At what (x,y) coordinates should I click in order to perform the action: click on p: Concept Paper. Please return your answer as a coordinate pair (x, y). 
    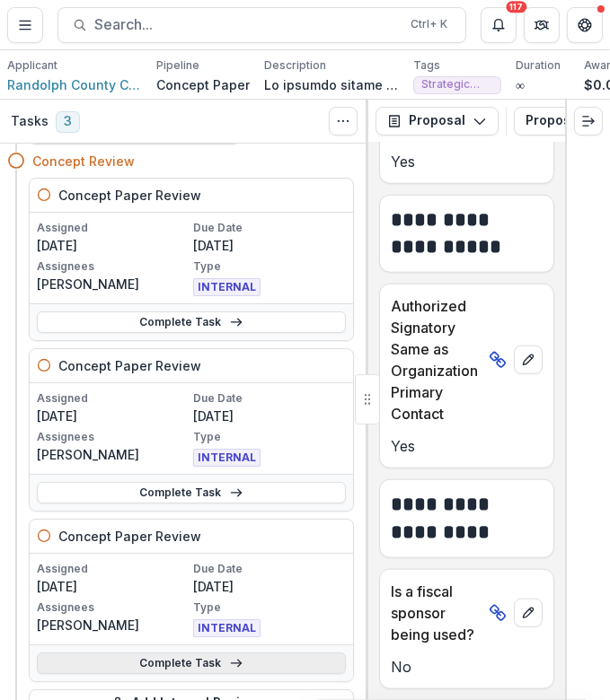
    Looking at the image, I should click on (203, 84).